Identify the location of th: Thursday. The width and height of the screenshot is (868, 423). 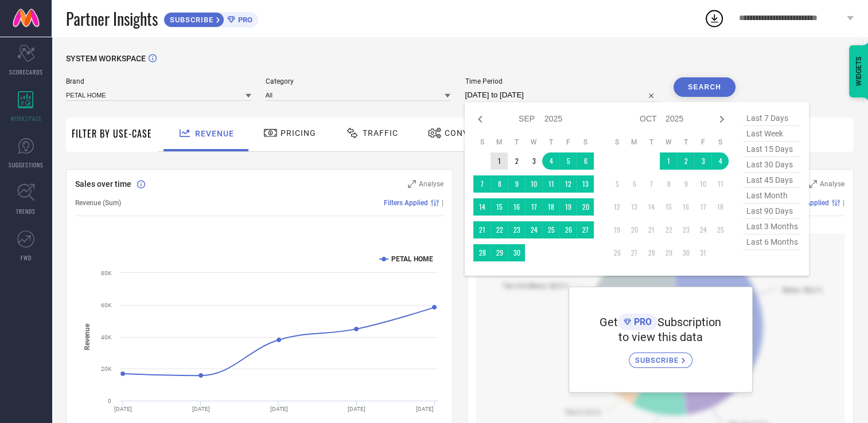
(551, 142).